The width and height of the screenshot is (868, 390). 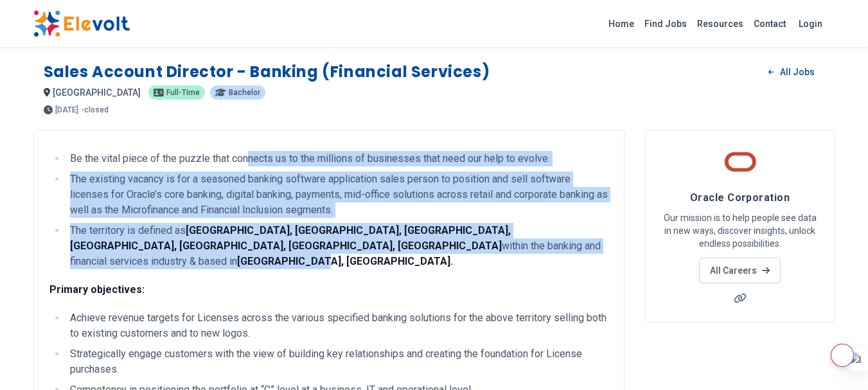 I want to click on a: Find Jobs, so click(x=666, y=24).